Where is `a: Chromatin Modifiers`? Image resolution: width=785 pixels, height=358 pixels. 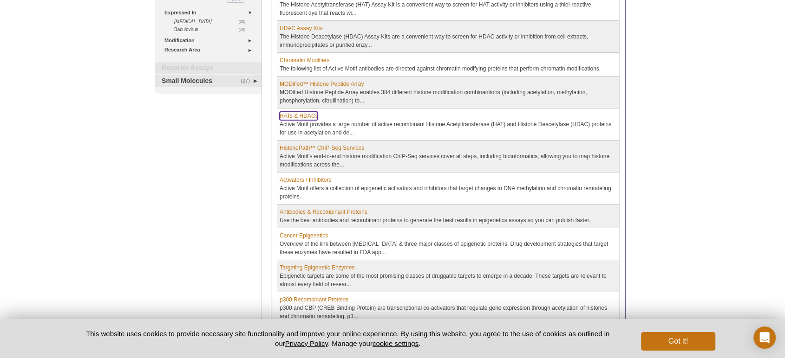
a: Chromatin Modifiers is located at coordinates (304, 60).